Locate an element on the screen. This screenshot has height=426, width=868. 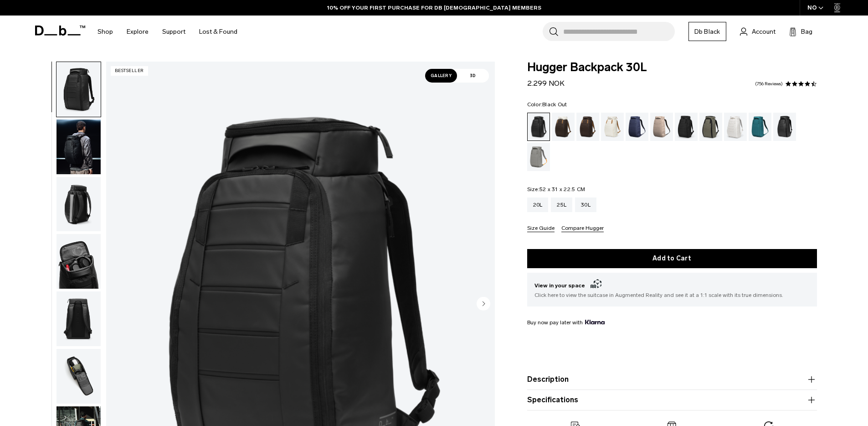
span: Click here to view the suitcase in Augmented Reality and see it at a 1:1 scale with its true dime... is located at coordinates (672, 295).